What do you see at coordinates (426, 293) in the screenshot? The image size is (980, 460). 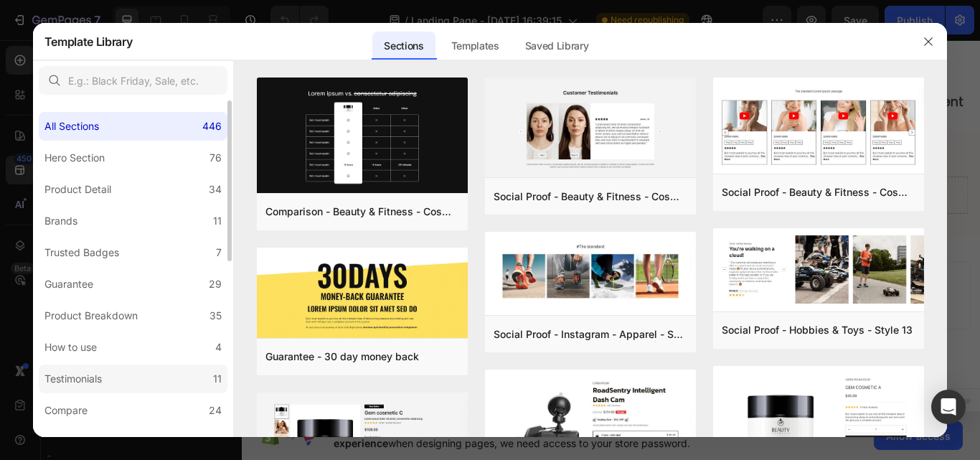 I see `div: Generate layout` at bounding box center [426, 293].